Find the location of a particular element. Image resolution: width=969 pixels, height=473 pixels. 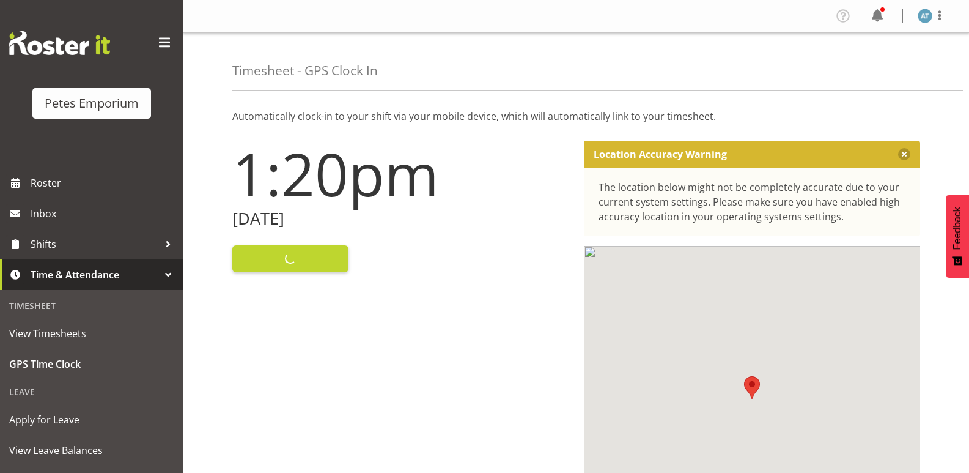

a: Apply for Leave is located at coordinates (92, 419).